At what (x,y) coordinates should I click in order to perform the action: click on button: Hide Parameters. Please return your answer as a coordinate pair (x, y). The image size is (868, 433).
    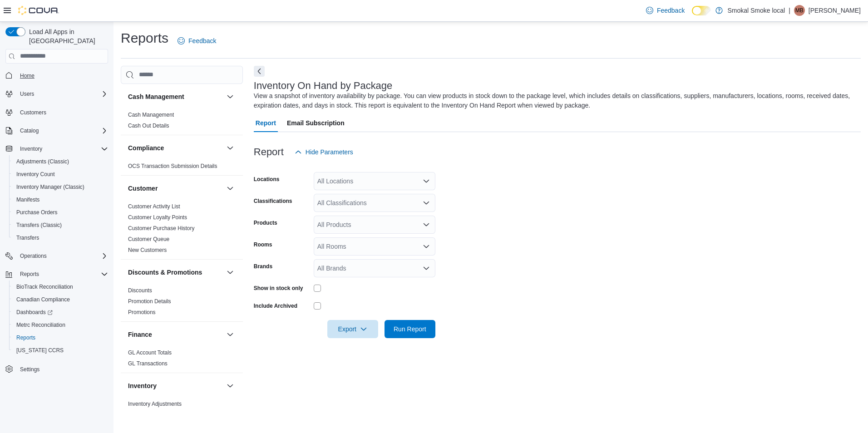
    Looking at the image, I should click on (323, 152).